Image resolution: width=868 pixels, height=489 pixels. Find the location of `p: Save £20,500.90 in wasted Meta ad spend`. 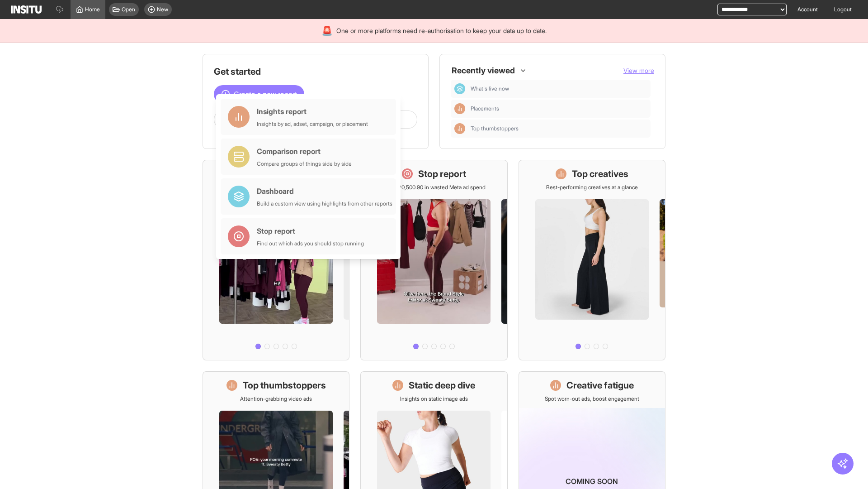

p: Save £20,500.90 in wasted Meta ad spend is located at coordinates (434, 187).